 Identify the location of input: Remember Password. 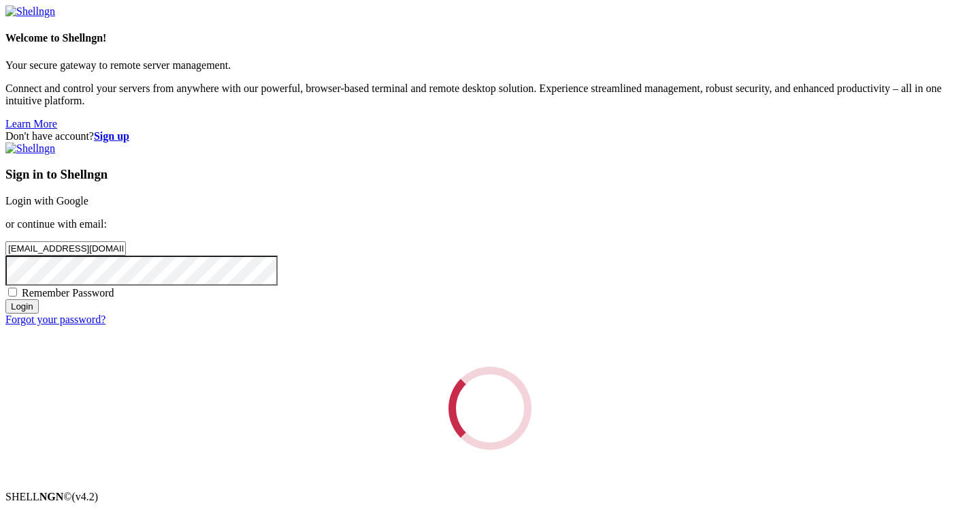
(12, 291).